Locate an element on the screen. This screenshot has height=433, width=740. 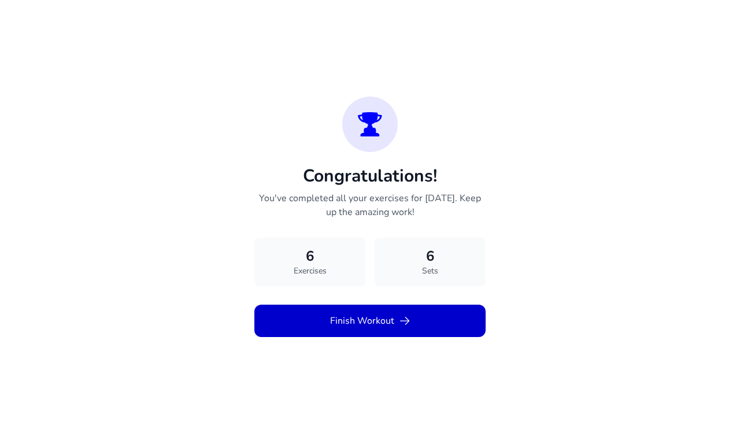
button: Finish Workout is located at coordinates (370, 321).